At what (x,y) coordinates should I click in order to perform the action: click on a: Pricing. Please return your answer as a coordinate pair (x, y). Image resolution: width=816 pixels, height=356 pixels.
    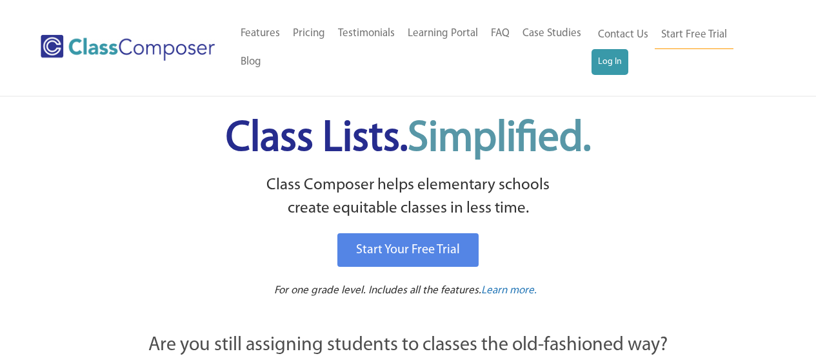
    Looking at the image, I should click on (309, 34).